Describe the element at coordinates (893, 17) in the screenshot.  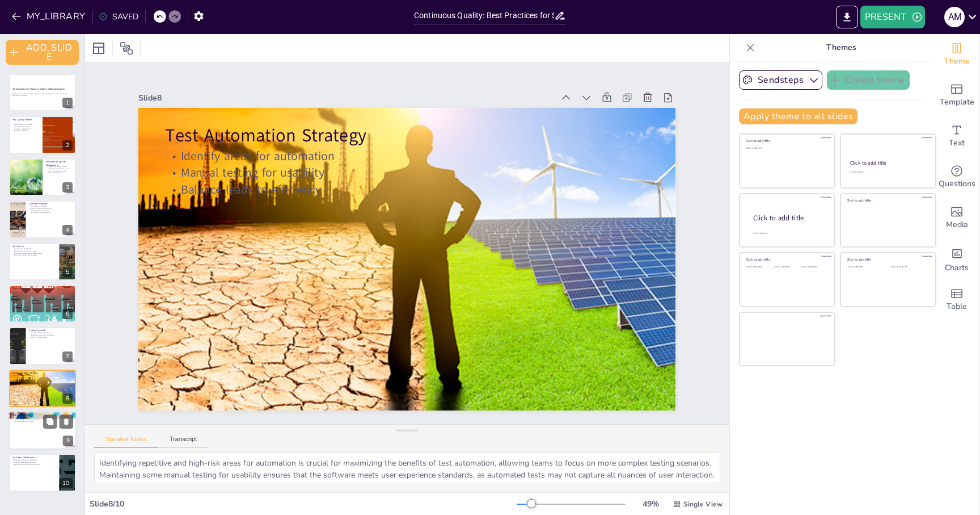
I see `button: PRESENT` at that location.